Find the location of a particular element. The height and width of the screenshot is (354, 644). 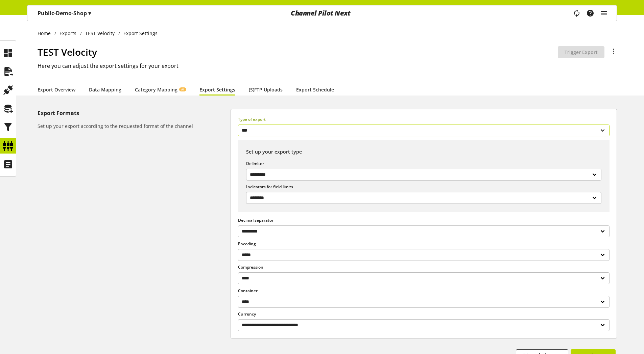

h6: Set up your export according to the requested format of the channel is located at coordinates (133, 126).